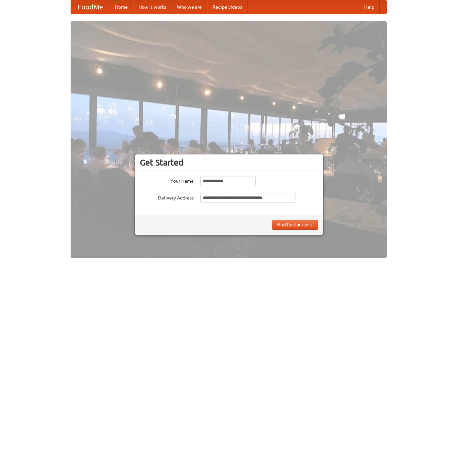  What do you see at coordinates (229, 163) in the screenshot?
I see `h3: Get Started` at bounding box center [229, 163].